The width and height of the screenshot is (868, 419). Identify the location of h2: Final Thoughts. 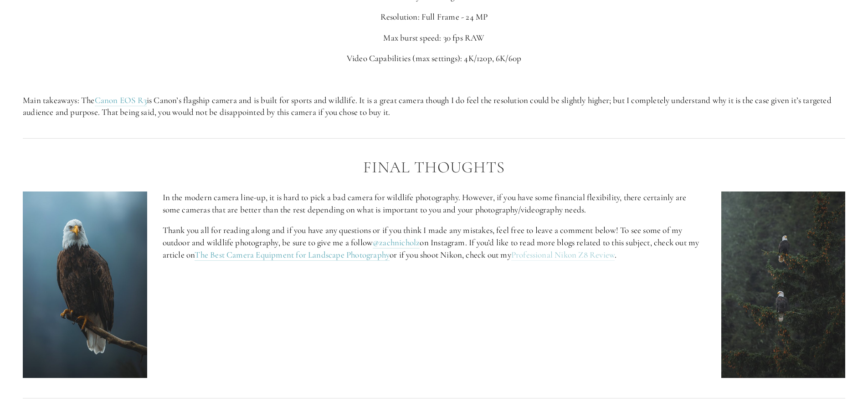
(434, 167).